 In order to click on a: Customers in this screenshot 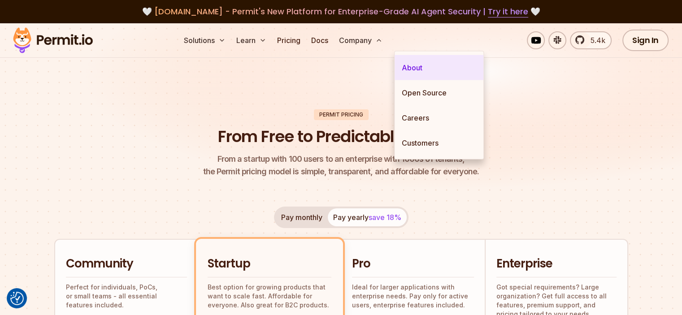, I will do `click(439, 143)`.